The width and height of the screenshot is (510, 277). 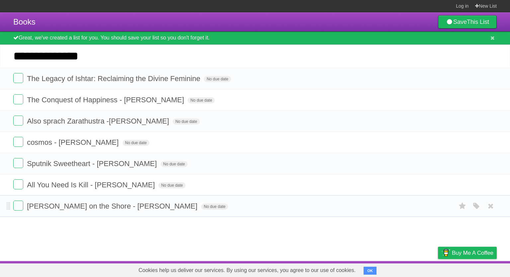 What do you see at coordinates (478, 22) in the screenshot?
I see `b: This List` at bounding box center [478, 22].